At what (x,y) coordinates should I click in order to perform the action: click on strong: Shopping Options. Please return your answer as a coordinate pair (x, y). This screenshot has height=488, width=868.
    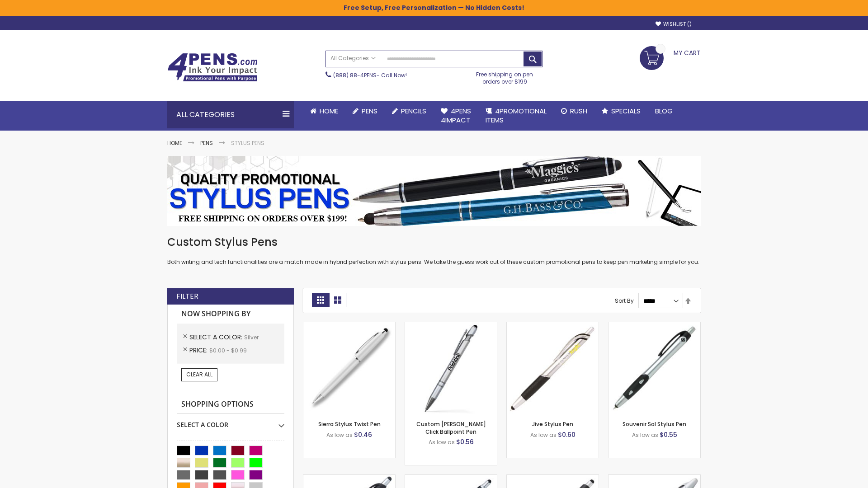
    Looking at the image, I should click on (231, 404).